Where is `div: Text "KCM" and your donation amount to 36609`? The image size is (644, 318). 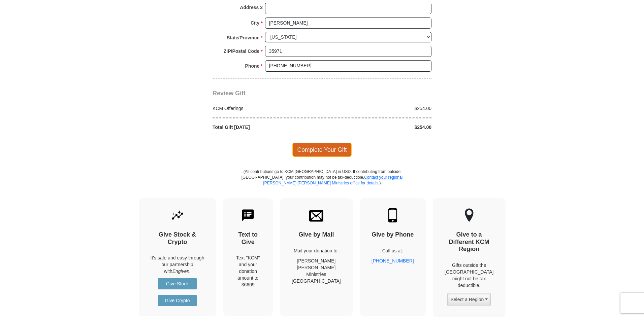 div: Text "KCM" and your donation amount to 36609 is located at coordinates (248, 271).